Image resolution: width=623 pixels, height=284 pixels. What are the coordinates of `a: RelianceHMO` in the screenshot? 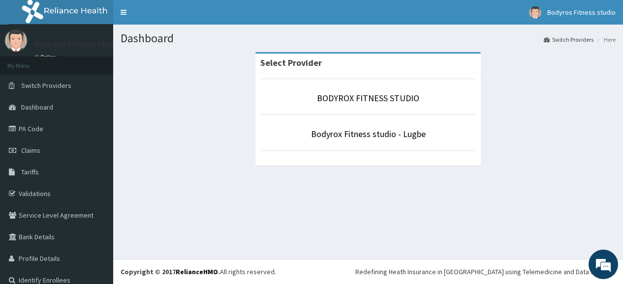 It's located at (197, 272).